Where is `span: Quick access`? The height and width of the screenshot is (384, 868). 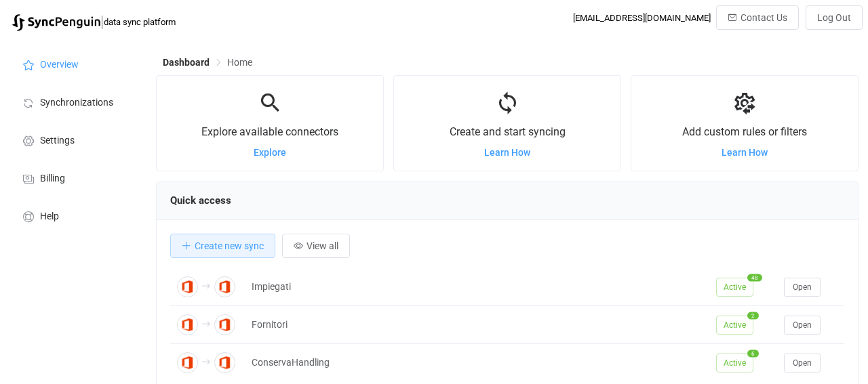 span: Quick access is located at coordinates (201, 201).